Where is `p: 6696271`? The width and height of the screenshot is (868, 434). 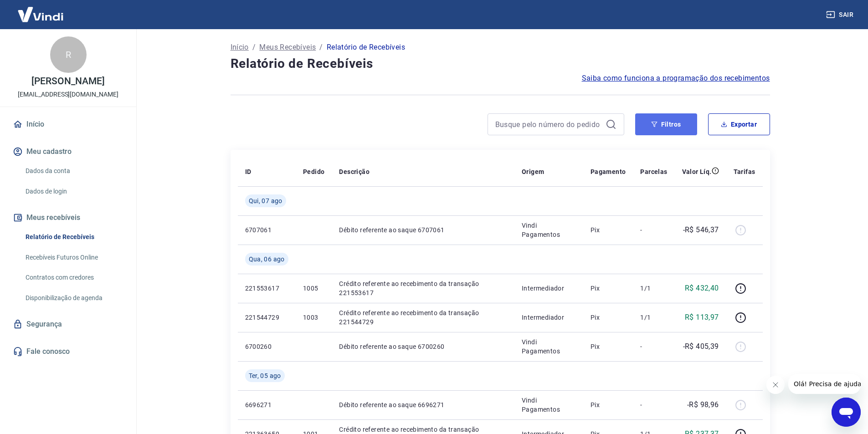
p: 6696271 is located at coordinates (266, 405).